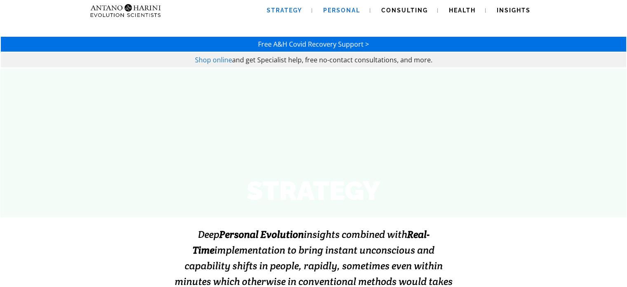 This screenshot has width=627, height=287. What do you see at coordinates (313, 44) in the screenshot?
I see `span: Free A&H Covid Recovery Support >` at bounding box center [313, 44].